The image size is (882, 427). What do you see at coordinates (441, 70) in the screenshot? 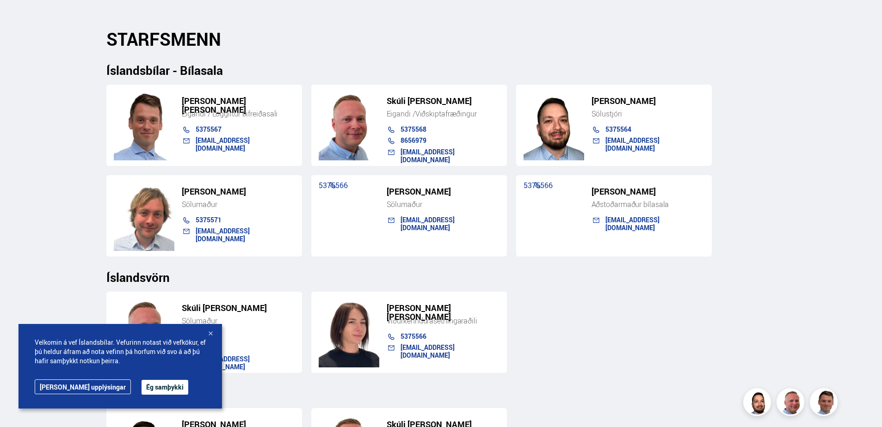
I see `h3: Íslandsbílar - Bílasala` at bounding box center [441, 70].